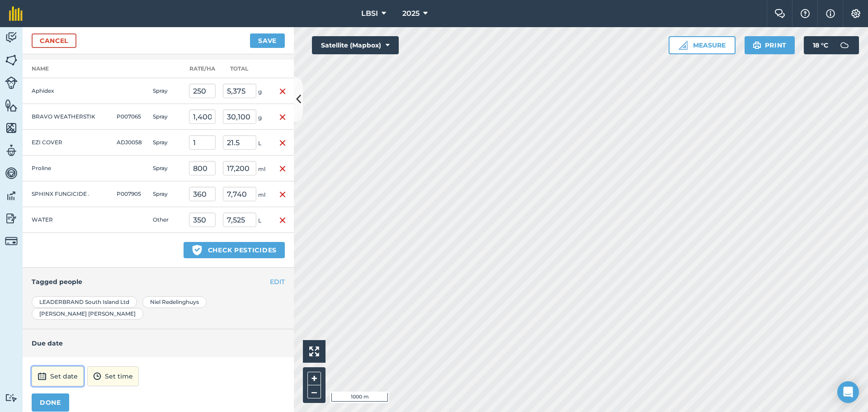  I want to click on img: svg+xml;base64,PHN2ZyB4bWxucz0iaHR0cDovL3d3dy53My5vcmcvMjAwMC9zdmciIHdpZHRoPSIxOSIgaGVpZ2h0PSIyNC..., so click(757, 45).